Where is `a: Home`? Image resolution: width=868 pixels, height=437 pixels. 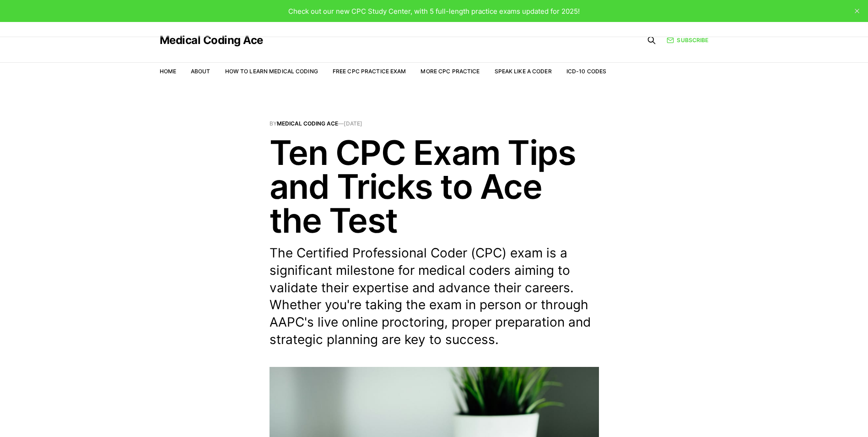
a: Home is located at coordinates (168, 71).